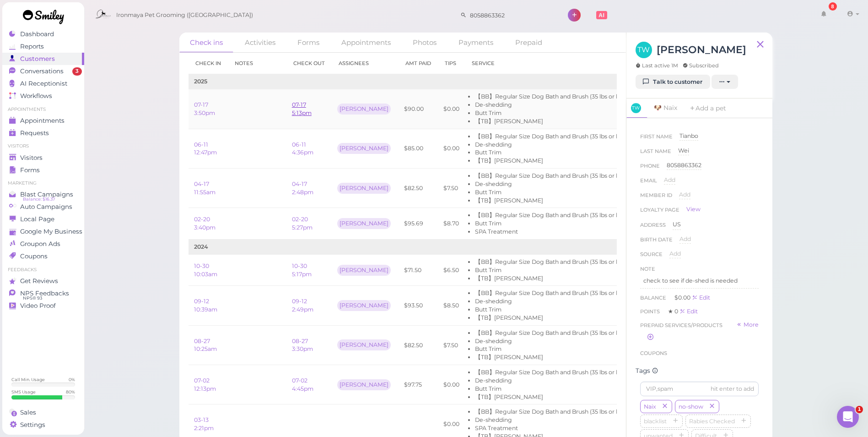 This screenshot has height=437, width=868. I want to click on li: Visitors, so click(43, 146).